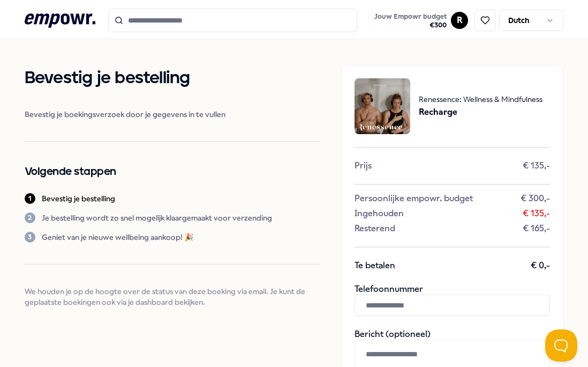  What do you see at coordinates (383, 106) in the screenshot?
I see `img: package image` at bounding box center [383, 106].